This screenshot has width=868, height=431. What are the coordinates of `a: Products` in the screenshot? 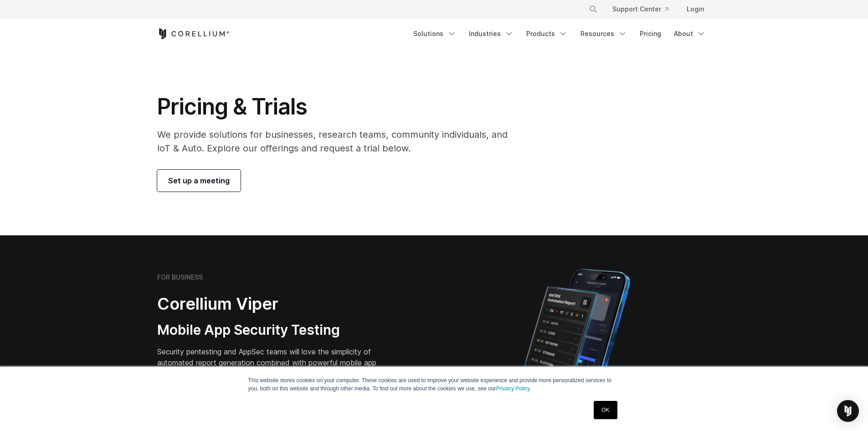 It's located at (546, 34).